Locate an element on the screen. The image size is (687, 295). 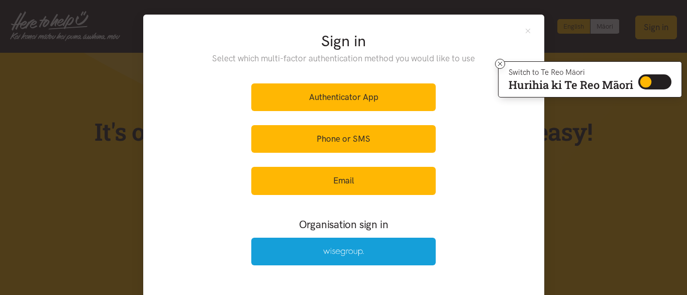
p: Hurihia ki Te Reo Māori is located at coordinates (571, 85).